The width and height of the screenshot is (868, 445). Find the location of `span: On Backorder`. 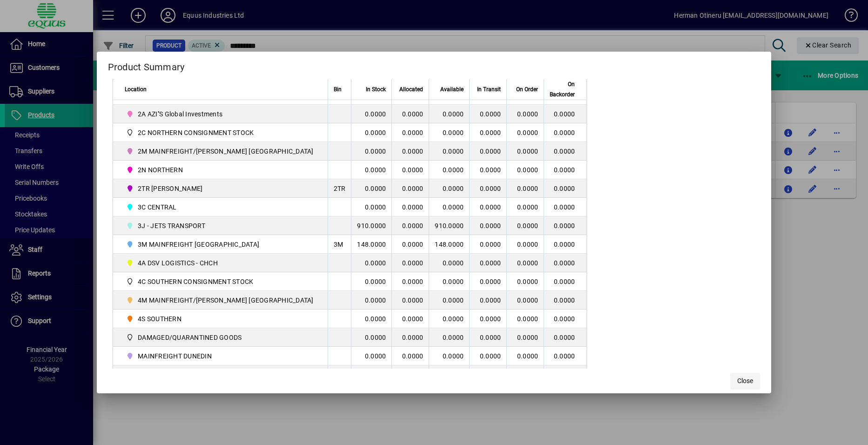

span: On Backorder is located at coordinates (563, 89).